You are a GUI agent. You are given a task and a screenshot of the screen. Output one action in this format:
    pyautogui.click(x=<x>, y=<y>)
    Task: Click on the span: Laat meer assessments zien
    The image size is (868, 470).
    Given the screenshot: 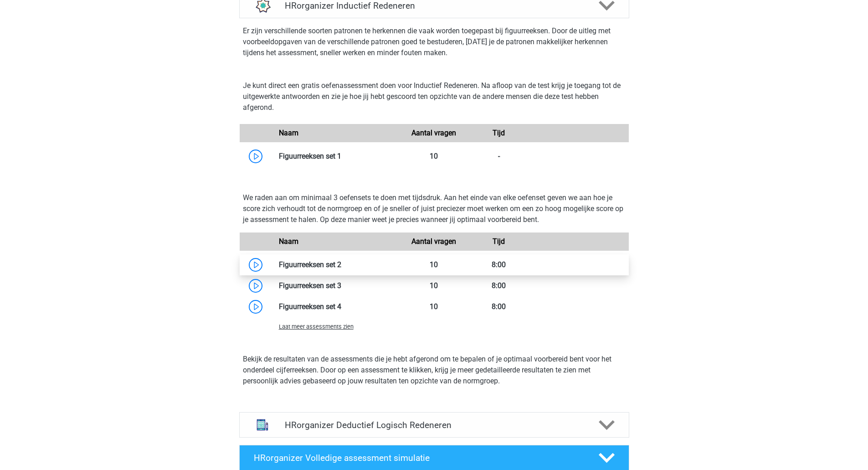 What is the action you would take?
    pyautogui.click(x=316, y=326)
    